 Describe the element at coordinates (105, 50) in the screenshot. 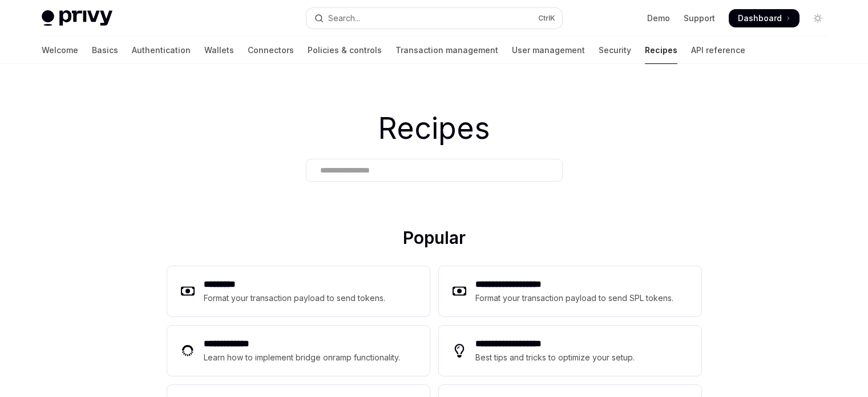

I see `a: Basics` at that location.